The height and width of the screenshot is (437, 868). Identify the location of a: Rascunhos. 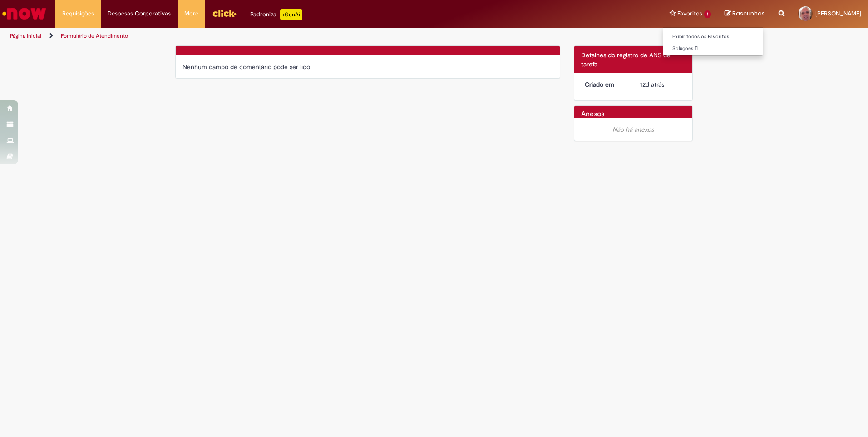
(744, 13).